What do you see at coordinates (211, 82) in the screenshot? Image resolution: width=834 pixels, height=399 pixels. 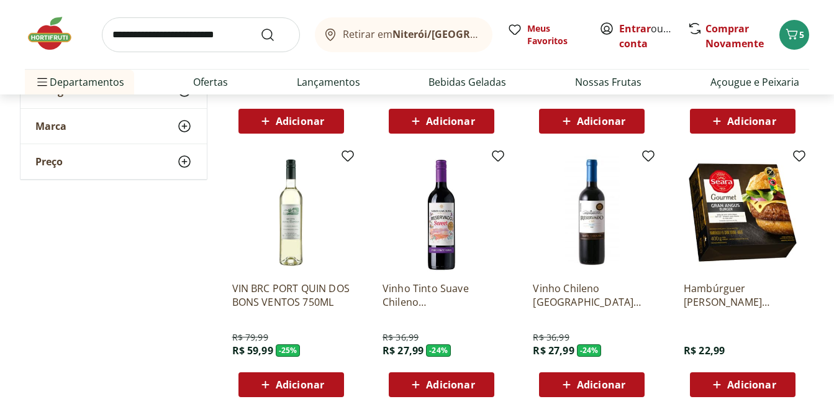 I see `a: Ofertas` at bounding box center [211, 82].